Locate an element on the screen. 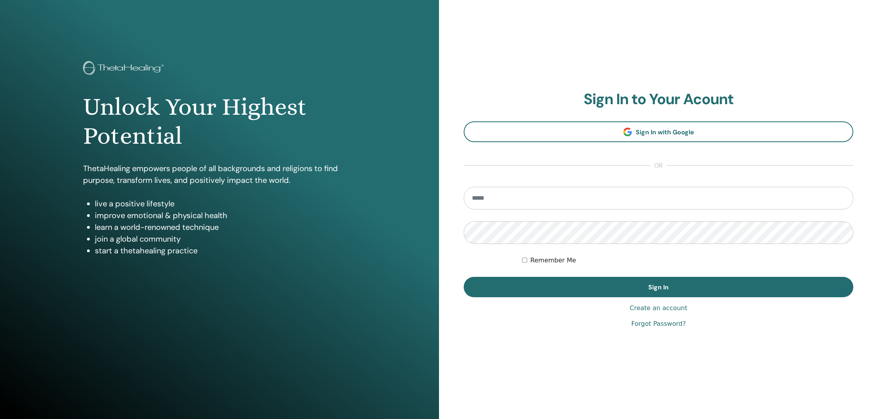 This screenshot has width=878, height=419. h1: Unlock Your Highest Potential is located at coordinates (219, 121).